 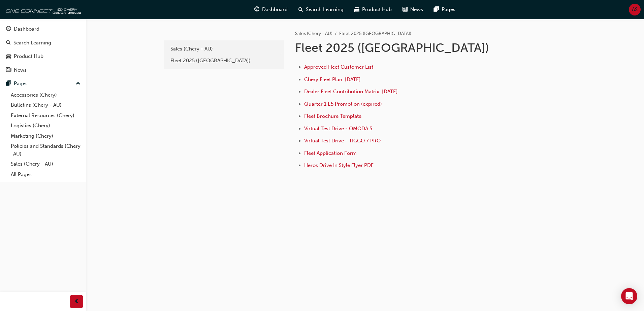 I want to click on a: External Resources (Chery), so click(x=45, y=115).